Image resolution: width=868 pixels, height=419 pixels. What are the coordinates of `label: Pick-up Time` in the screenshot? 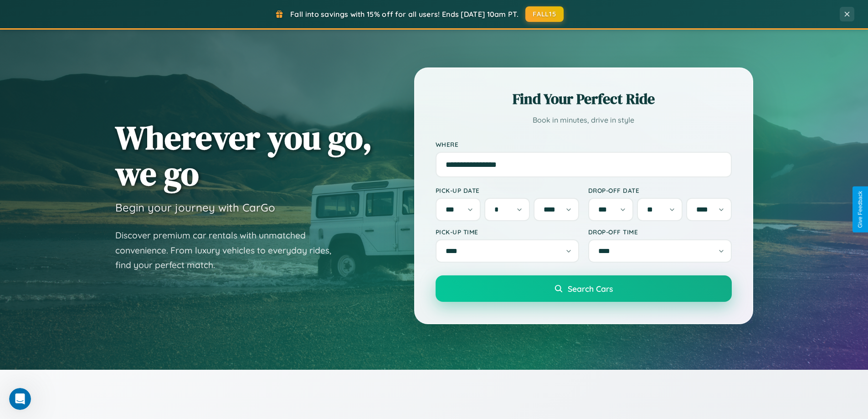 It's located at (508, 232).